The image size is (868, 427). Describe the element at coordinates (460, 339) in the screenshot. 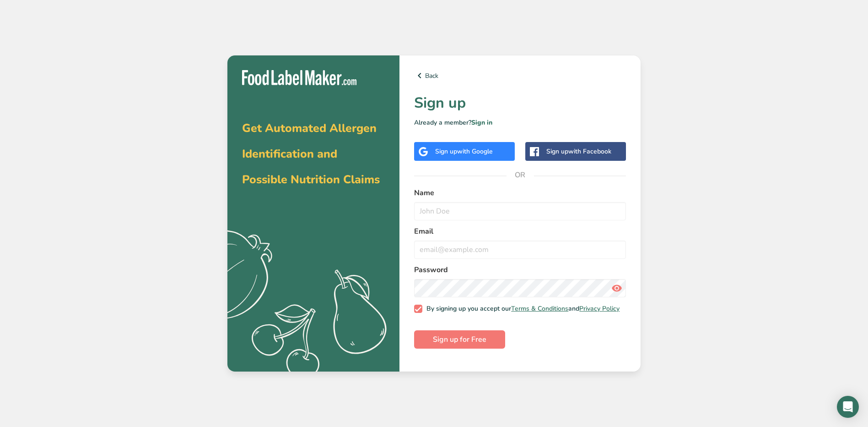

I see `button: Sign up for Free` at that location.